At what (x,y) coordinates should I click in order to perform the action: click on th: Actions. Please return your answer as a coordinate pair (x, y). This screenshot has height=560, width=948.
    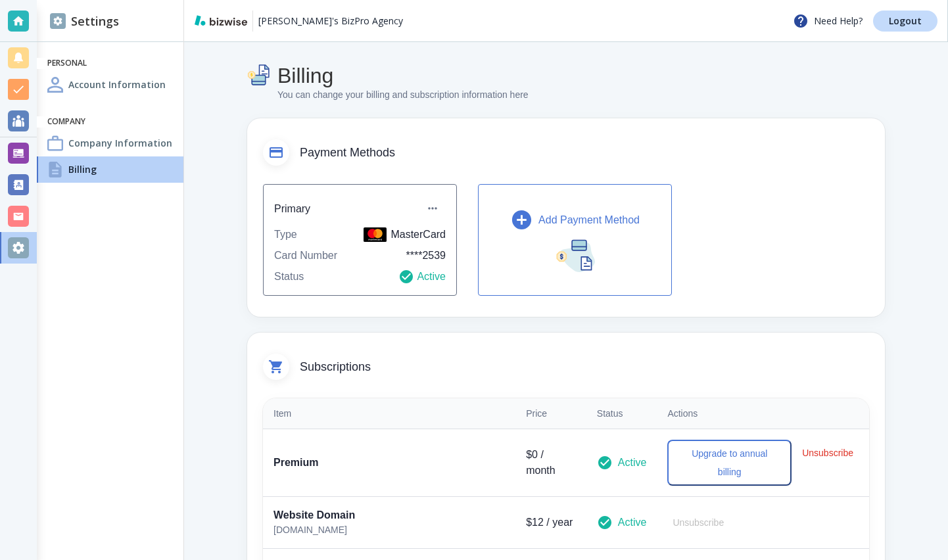
    Looking at the image, I should click on (763, 413).